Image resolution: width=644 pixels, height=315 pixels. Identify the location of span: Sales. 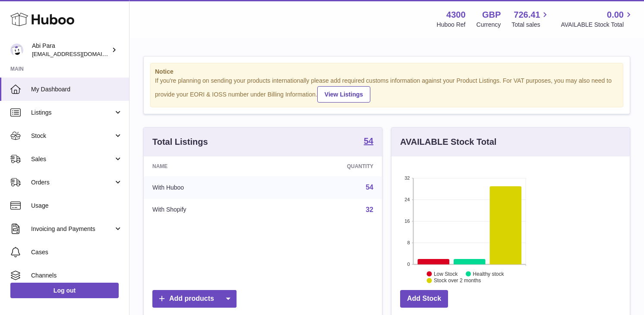
(72, 159).